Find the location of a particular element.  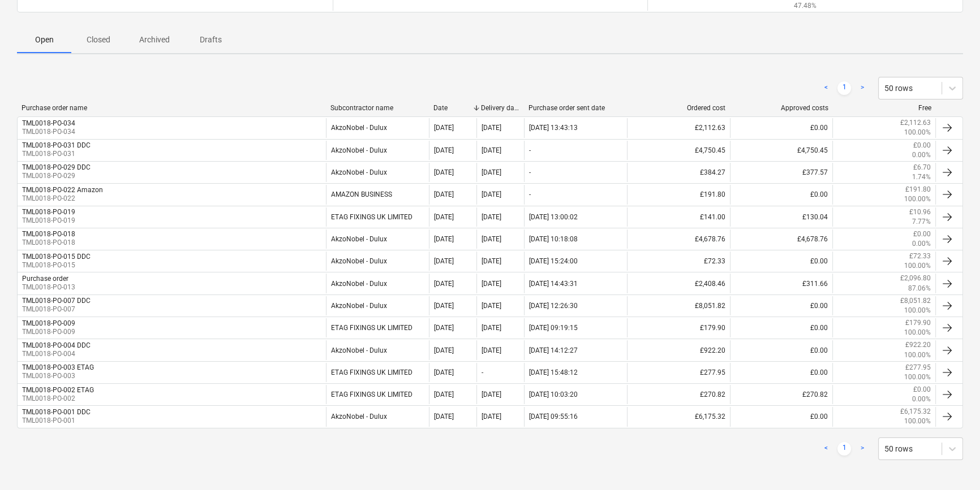

p: TML0018-PO-002 is located at coordinates (57, 399).